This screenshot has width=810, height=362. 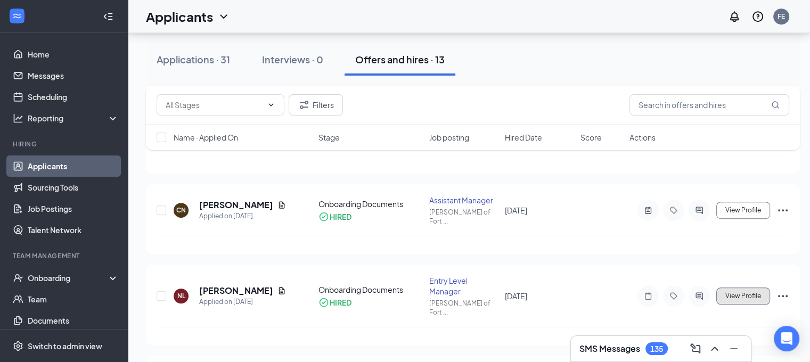 What do you see at coordinates (17, 16) in the screenshot?
I see `svg: WorkstreamLogo` at bounding box center [17, 16].